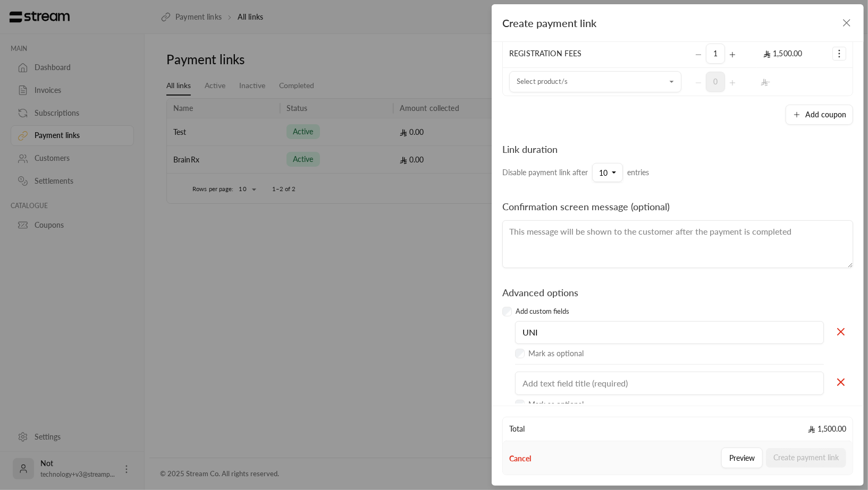  What do you see at coordinates (638, 172) in the screenshot?
I see `span: entries` at bounding box center [638, 172].